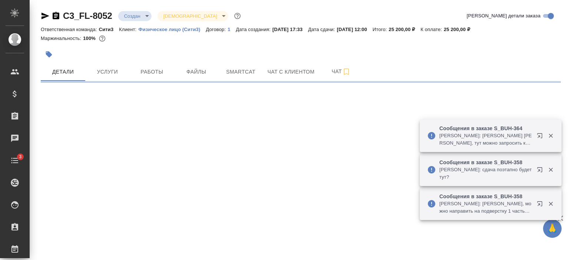 The image size is (569, 260). Describe the element at coordinates (380, 29) in the screenshot. I see `p: Итого:` at that location.